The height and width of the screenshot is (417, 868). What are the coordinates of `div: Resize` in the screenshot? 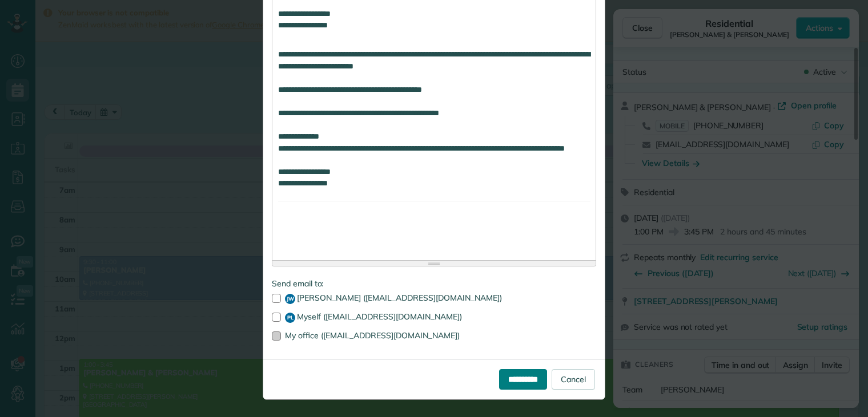 It's located at (434, 263).